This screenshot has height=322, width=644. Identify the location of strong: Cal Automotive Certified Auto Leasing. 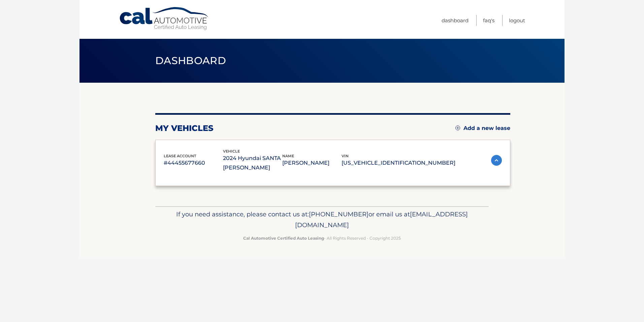
(284, 238).